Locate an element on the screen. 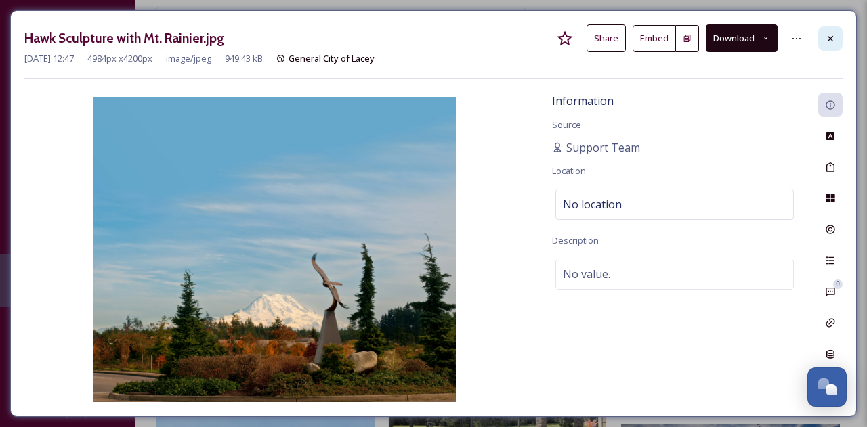 The width and height of the screenshot is (867, 427). h3: Hawk Sculpture with Mt. Rainier.jpg is located at coordinates (124, 38).